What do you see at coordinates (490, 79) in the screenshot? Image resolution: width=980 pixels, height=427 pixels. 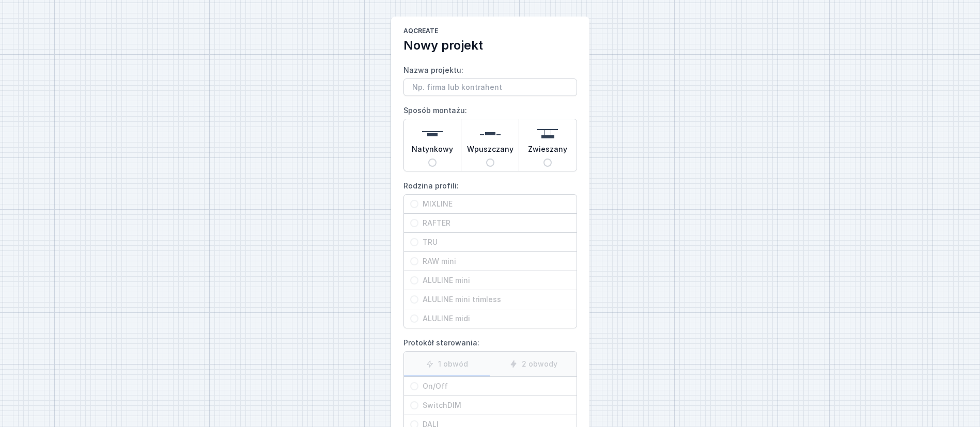 I see `label: Nazwa projektu:` at bounding box center [490, 79].